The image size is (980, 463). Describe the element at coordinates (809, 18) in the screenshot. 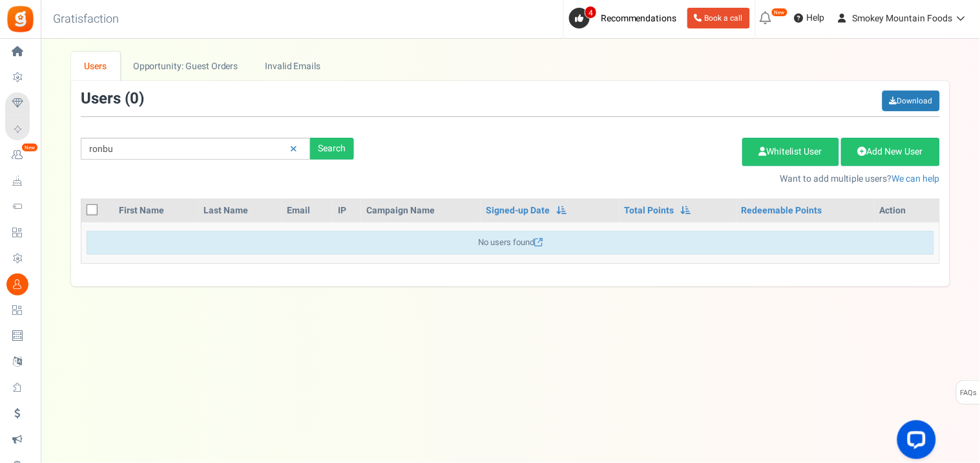

I see `a: Help` at that location.